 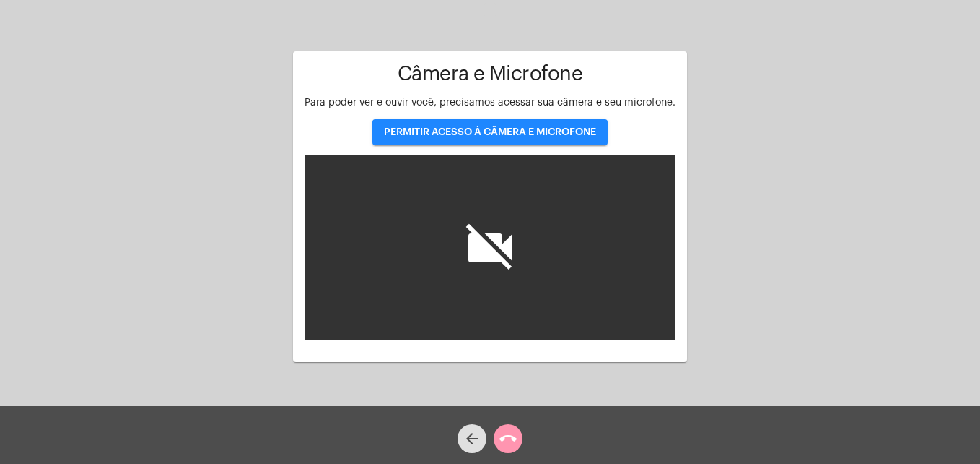 I want to click on span: PERMITIR ACESSO À CÂMERA E MICROFONE, so click(x=490, y=132).